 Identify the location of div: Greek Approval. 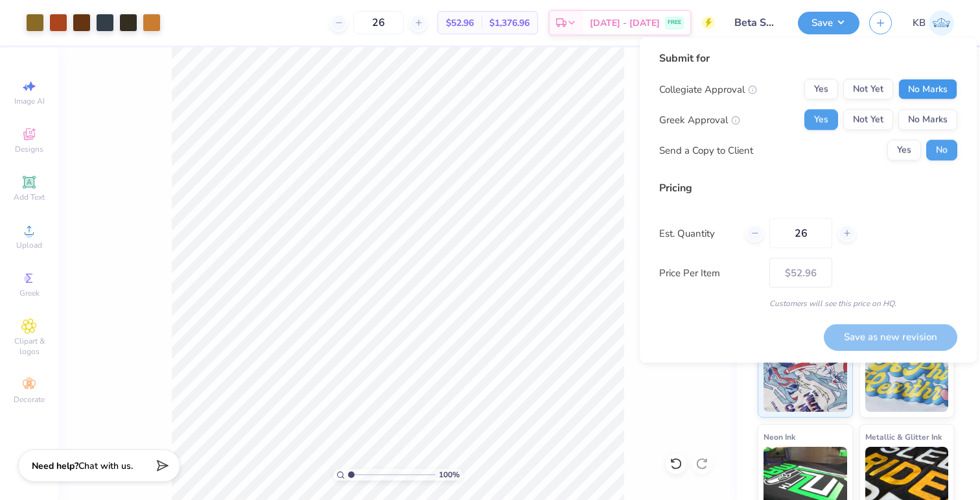
(699, 120).